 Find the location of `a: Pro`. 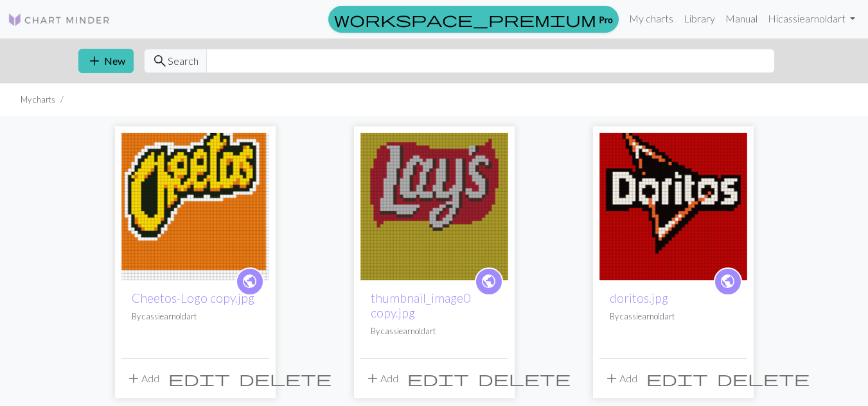

a: Pro is located at coordinates (473, 19).